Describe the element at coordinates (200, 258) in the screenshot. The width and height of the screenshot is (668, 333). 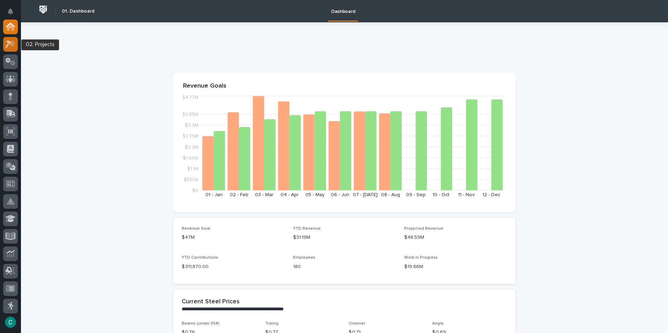
I see `span: YTD Contributions` at that location.